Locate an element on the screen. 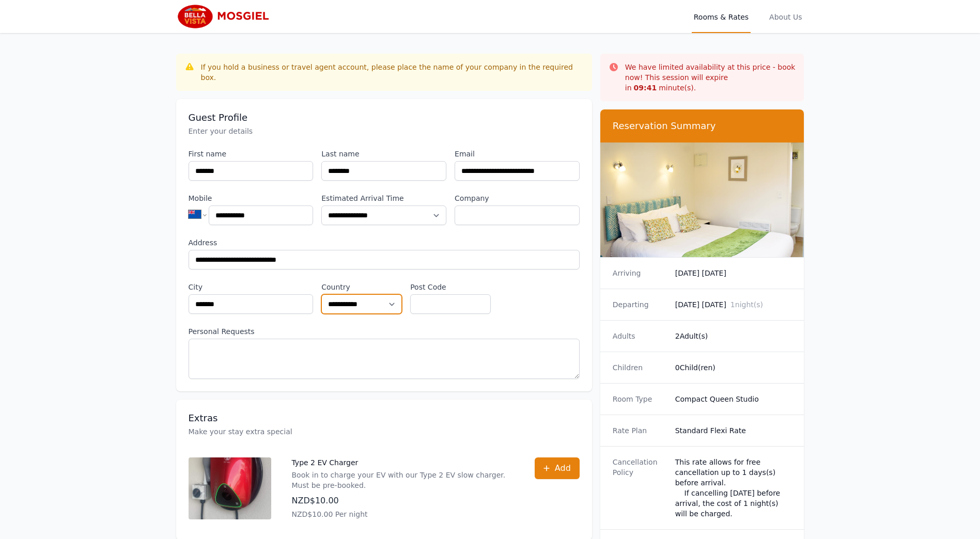 The image size is (980, 539). p: NZD$10.00 is located at coordinates (403, 501).